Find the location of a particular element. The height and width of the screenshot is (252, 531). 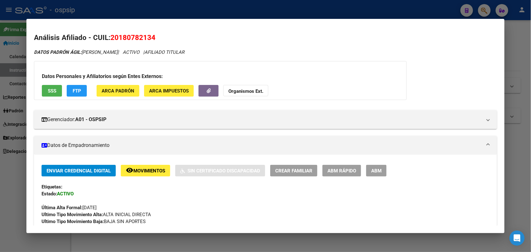

button: Organismos Ext. is located at coordinates (246, 91).